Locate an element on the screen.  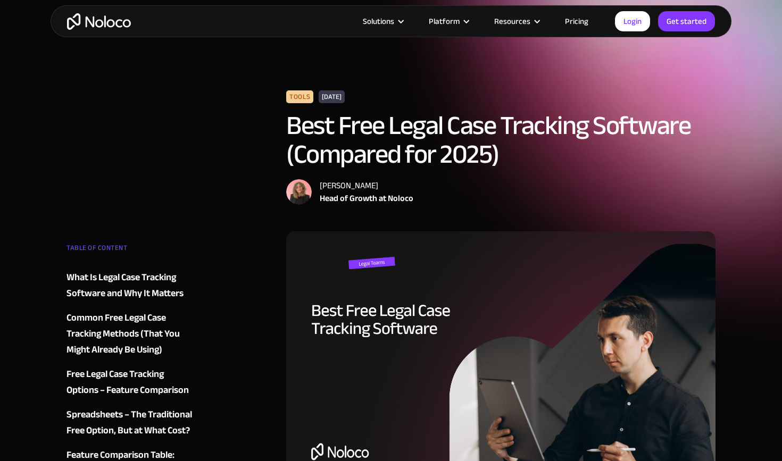
a: home is located at coordinates (99, 21).